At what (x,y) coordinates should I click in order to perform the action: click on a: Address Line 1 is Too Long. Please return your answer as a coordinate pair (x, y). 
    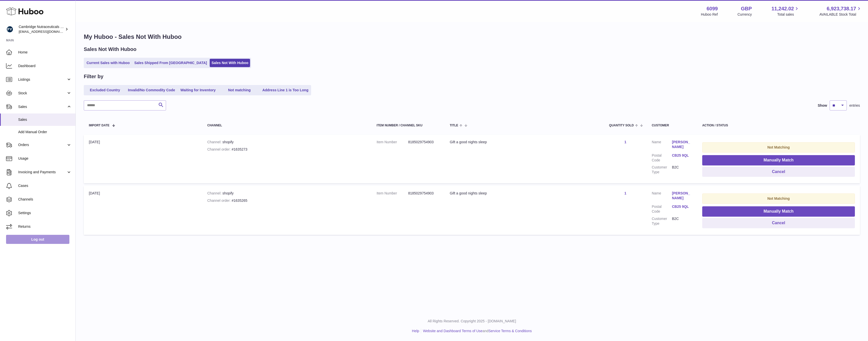
    Looking at the image, I should click on (285, 90).